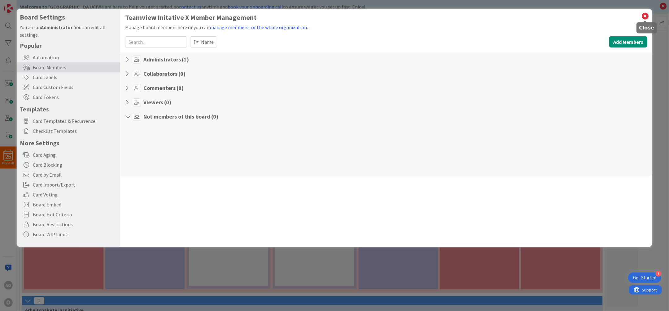  I want to click on span: Name, so click(207, 42).